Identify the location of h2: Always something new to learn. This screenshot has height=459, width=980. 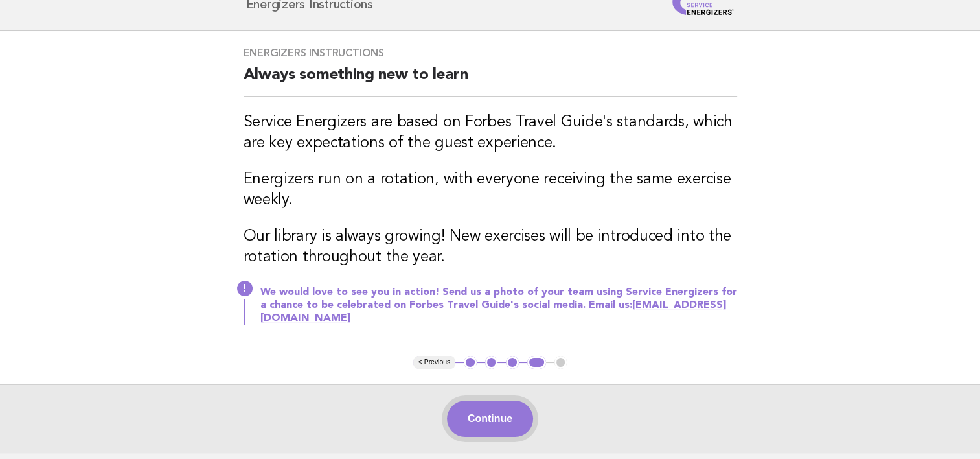
(490, 81).